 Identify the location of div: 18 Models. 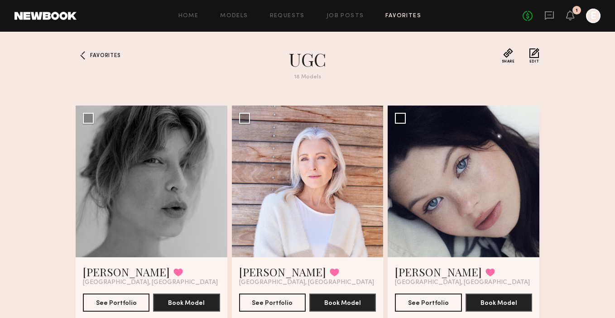
(307, 77).